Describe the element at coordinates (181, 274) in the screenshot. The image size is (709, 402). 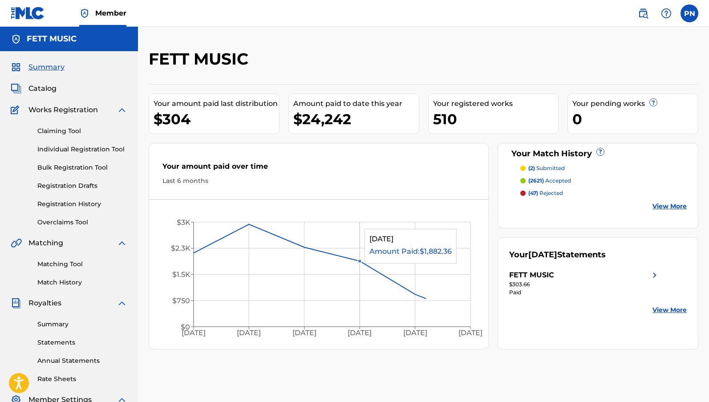
I see `tspan: $1.5K` at that location.